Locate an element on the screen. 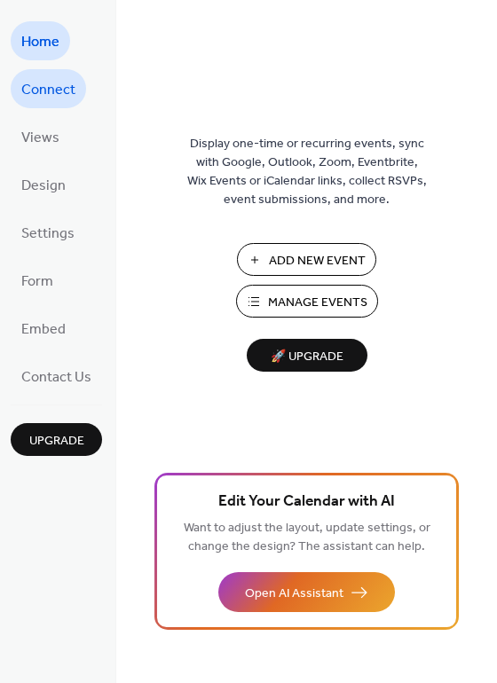 This screenshot has width=497, height=683. span: Connect is located at coordinates (48, 91).